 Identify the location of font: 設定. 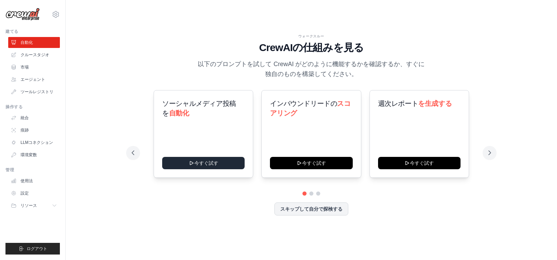
(25, 193).